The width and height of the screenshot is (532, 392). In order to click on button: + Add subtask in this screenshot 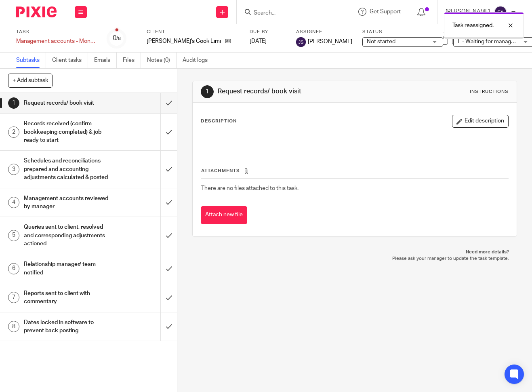, I will do `click(31, 80)`.